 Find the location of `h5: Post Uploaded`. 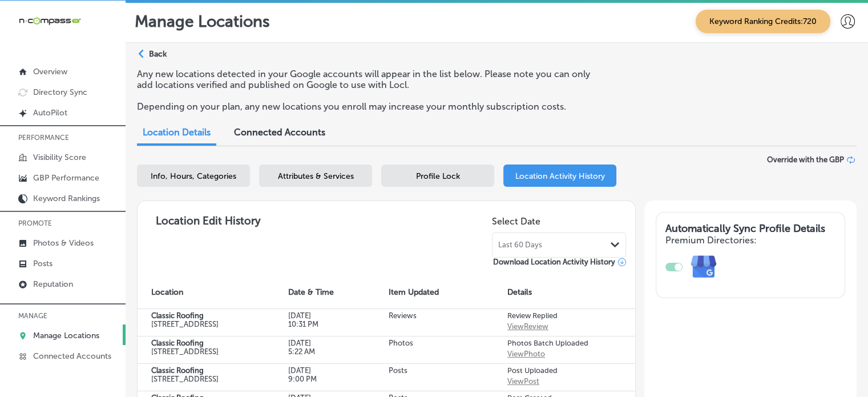

h5: Post Uploaded is located at coordinates (599, 370).